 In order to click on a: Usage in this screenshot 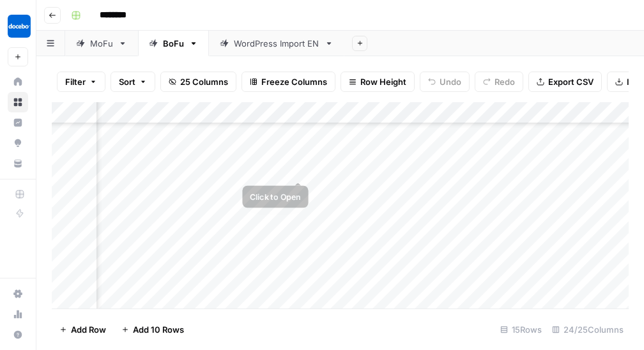, I will do `click(18, 314)`.